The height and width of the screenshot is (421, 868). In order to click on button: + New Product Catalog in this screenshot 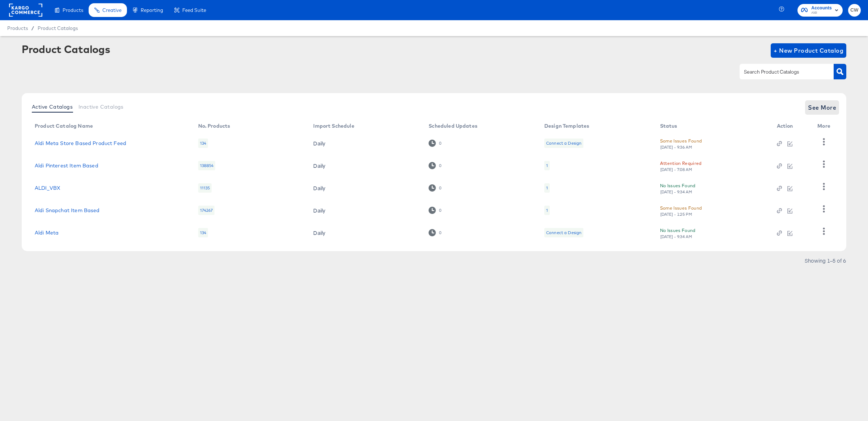, I will do `click(808, 50)`.